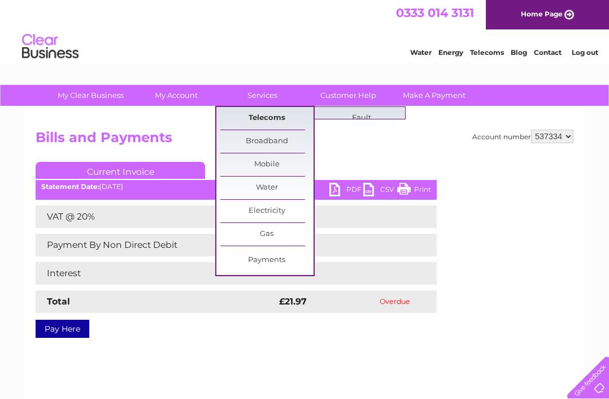 The height and width of the screenshot is (399, 609). What do you see at coordinates (156, 217) in the screenshot?
I see `td: VAT @ 20%` at bounding box center [156, 217].